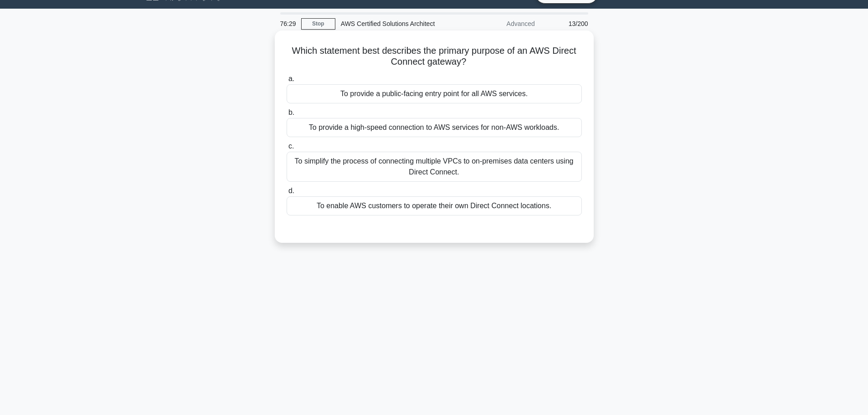  What do you see at coordinates (318, 24) in the screenshot?
I see `a: Stop` at bounding box center [318, 24].